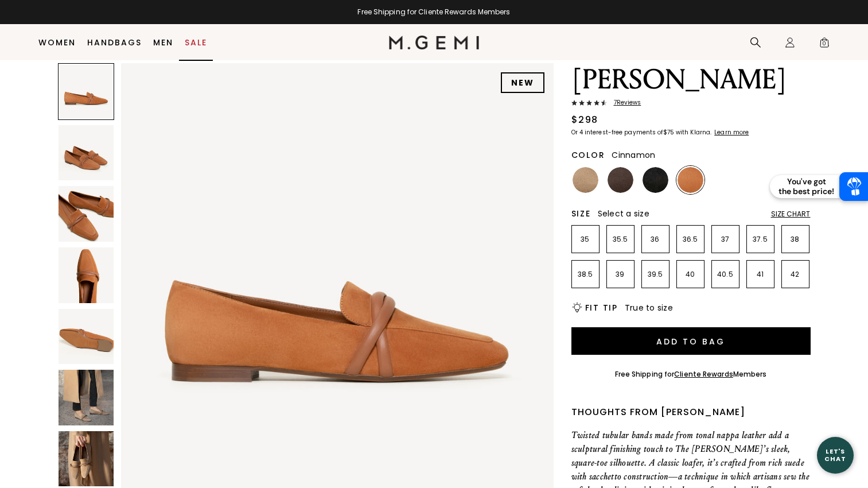  I want to click on p: 40.5, so click(725, 274).